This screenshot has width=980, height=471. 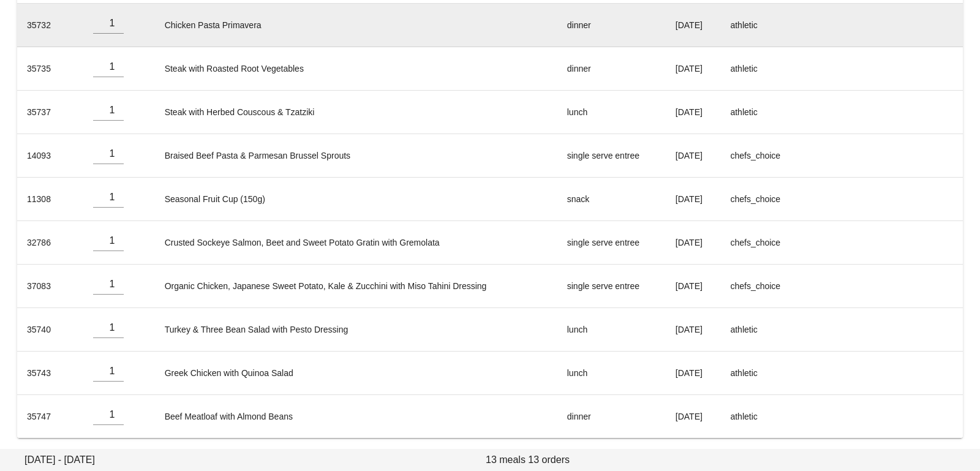 What do you see at coordinates (50, 417) in the screenshot?
I see `td: 35747` at bounding box center [50, 417].